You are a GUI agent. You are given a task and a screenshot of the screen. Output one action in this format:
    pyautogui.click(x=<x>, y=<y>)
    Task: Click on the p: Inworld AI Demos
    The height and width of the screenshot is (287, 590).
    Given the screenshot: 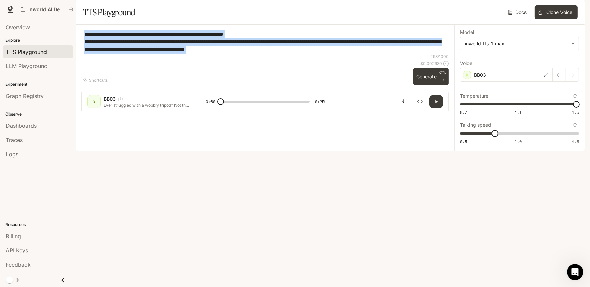 What is the action you would take?
    pyautogui.click(x=47, y=9)
    